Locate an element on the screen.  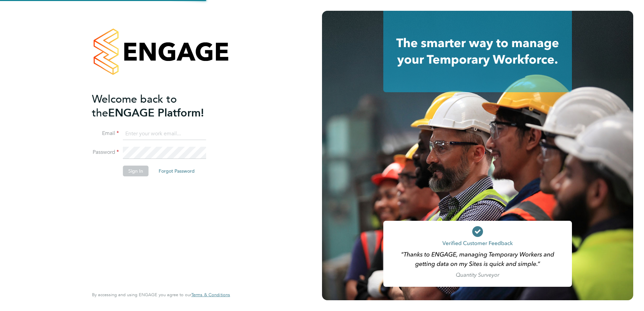
span: Terms & Conditions is located at coordinates (210, 295).